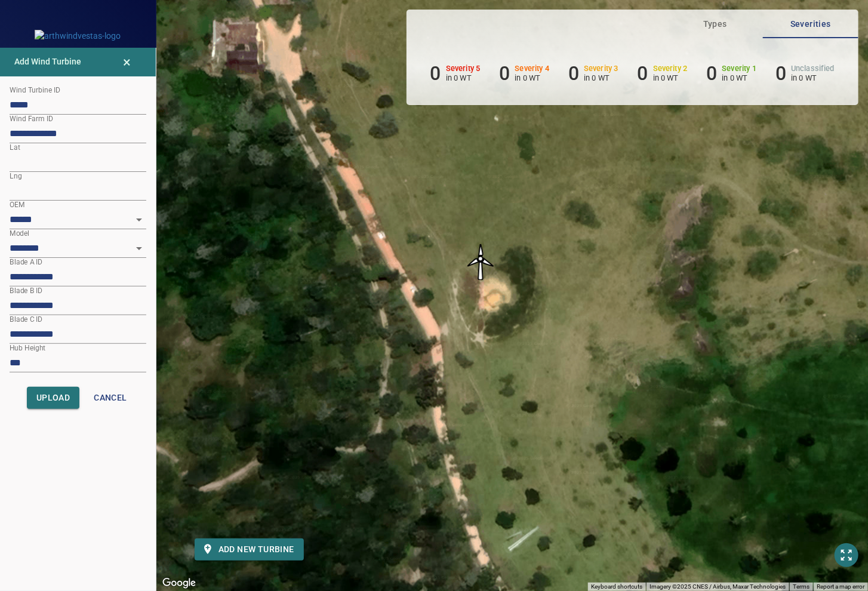 The width and height of the screenshot is (868, 591). What do you see at coordinates (249, 549) in the screenshot?
I see `button: Add new turbine` at bounding box center [249, 549].